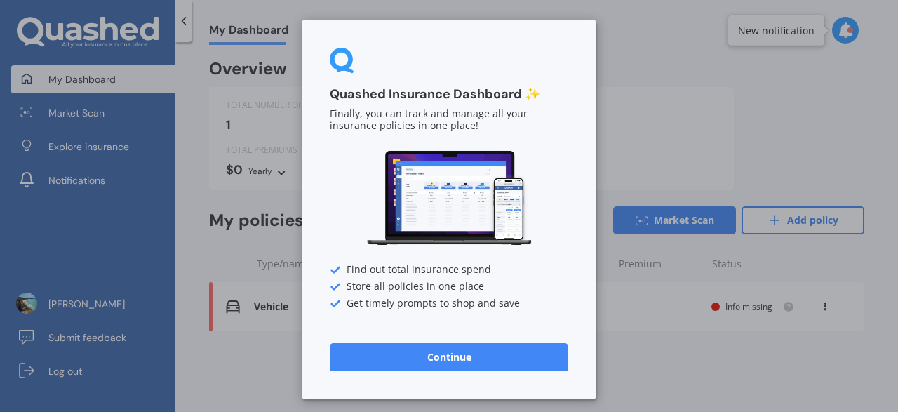  I want to click on div: Store all policies in one place, so click(449, 287).